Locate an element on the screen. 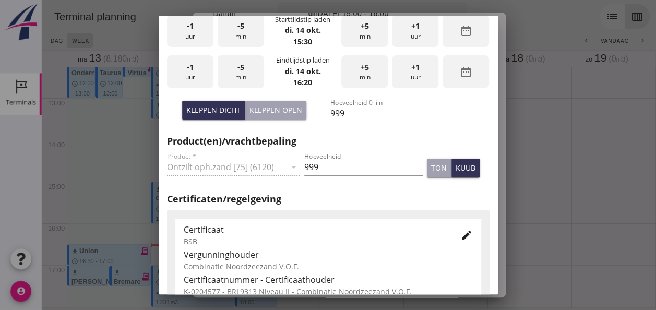 The height and width of the screenshot is (310, 656). th: Datum is located at coordinates (211, 14).